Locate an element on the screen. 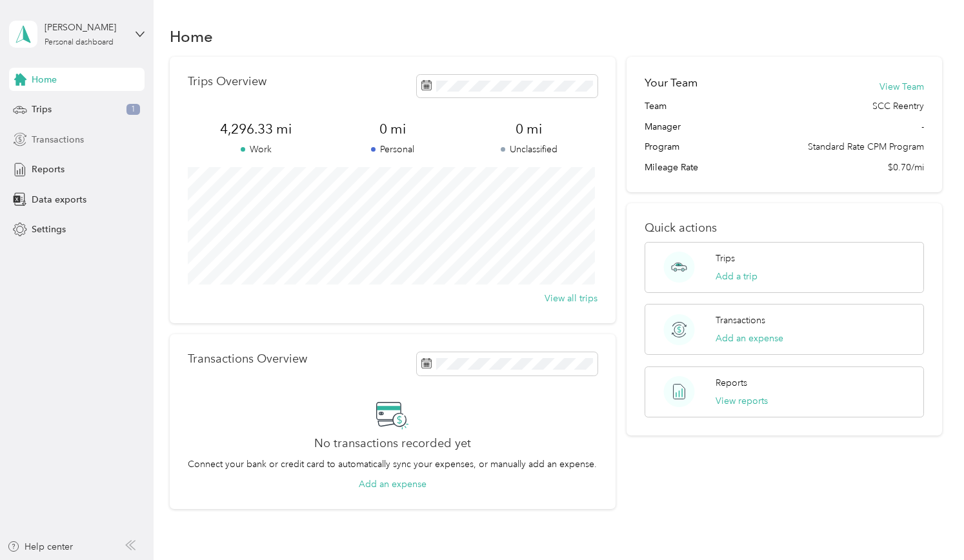  span: Standard Rate CPM Program is located at coordinates (866, 147).